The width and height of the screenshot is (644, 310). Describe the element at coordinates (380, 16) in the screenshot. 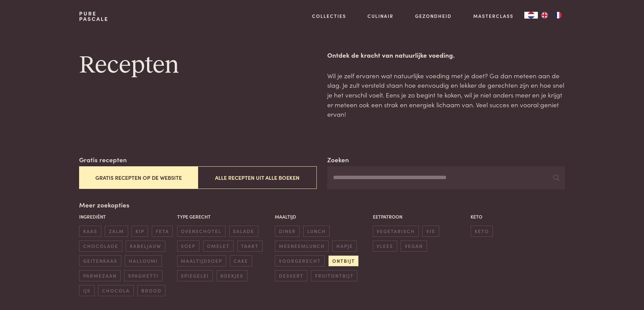

I see `a: Culinair` at that location.